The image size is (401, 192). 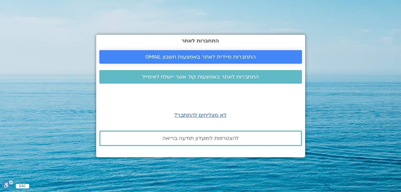 I want to click on h2: התחברות לאתר, so click(x=201, y=41).